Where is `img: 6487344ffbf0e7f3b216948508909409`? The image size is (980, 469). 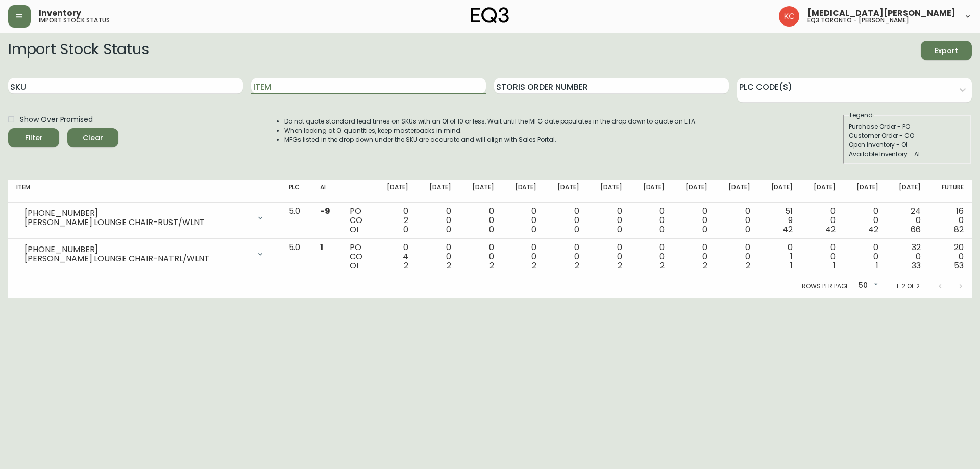
img: 6487344ffbf0e7f3b216948508909409 is located at coordinates (789, 16).